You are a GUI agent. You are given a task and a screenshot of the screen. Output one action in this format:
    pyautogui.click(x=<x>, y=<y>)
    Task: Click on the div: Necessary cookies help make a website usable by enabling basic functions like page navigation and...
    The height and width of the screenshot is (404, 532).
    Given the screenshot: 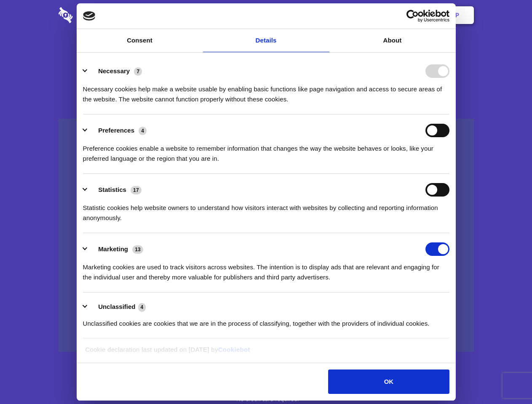 What is the action you would take?
    pyautogui.click(x=266, y=91)
    